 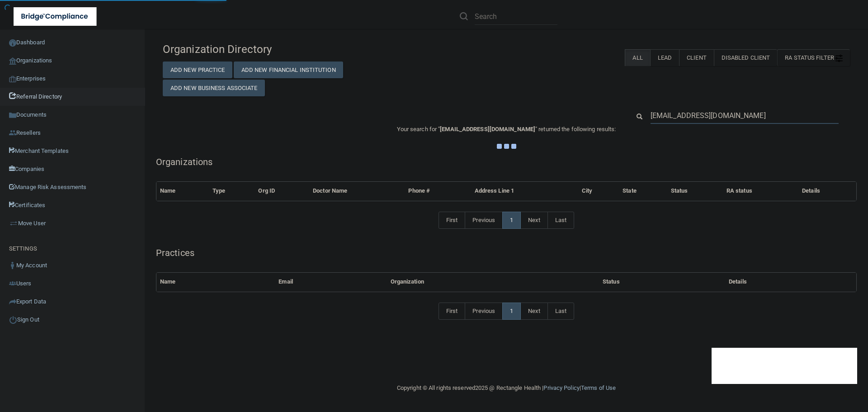 I want to click on th: Doctor Name, so click(x=357, y=191).